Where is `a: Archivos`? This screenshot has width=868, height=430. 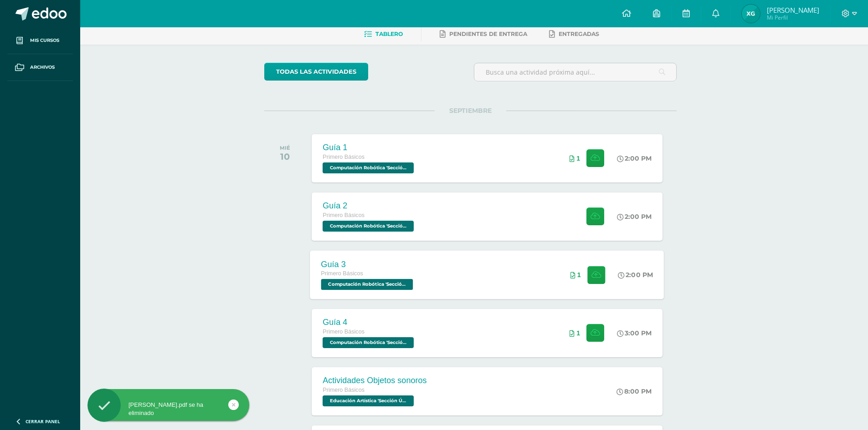
a: Archivos is located at coordinates (40, 68).